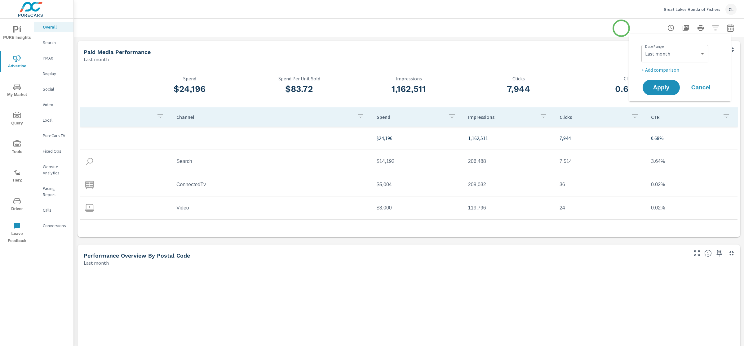 This screenshot has height=346, width=744. I want to click on h3: 1,162,511, so click(409, 89).